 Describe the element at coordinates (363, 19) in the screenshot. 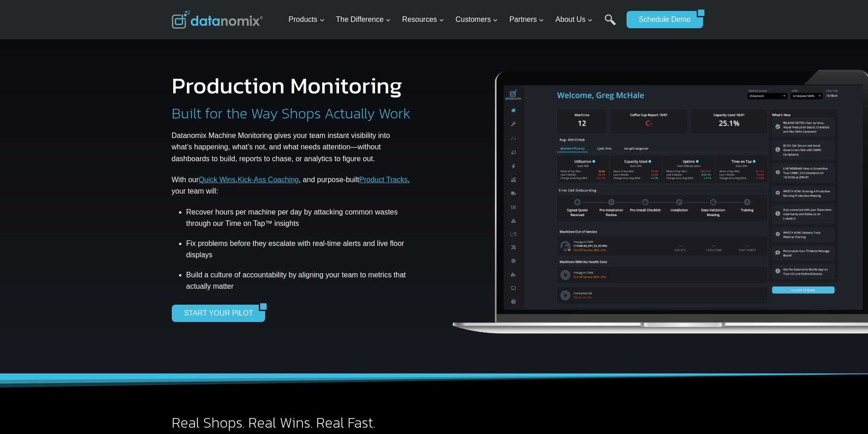

I see `span: The Difference` at that location.